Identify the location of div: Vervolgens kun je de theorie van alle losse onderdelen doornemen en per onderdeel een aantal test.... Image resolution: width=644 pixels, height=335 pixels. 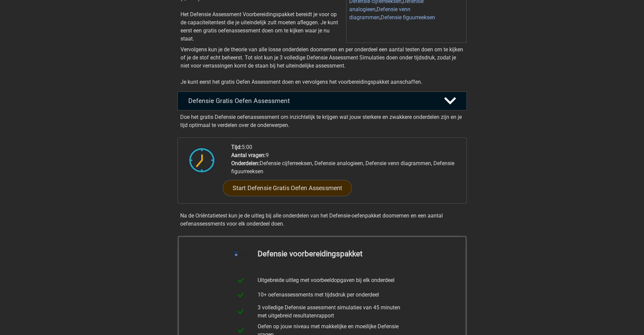
(322, 66).